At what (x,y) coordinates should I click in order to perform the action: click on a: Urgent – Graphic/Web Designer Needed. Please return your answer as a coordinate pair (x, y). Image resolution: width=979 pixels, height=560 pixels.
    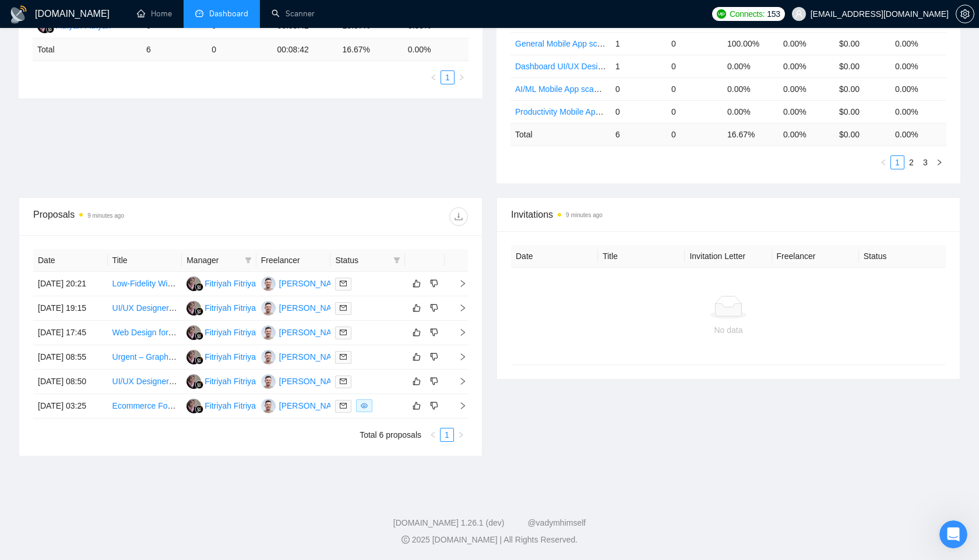
    Looking at the image, I should click on (186, 357).